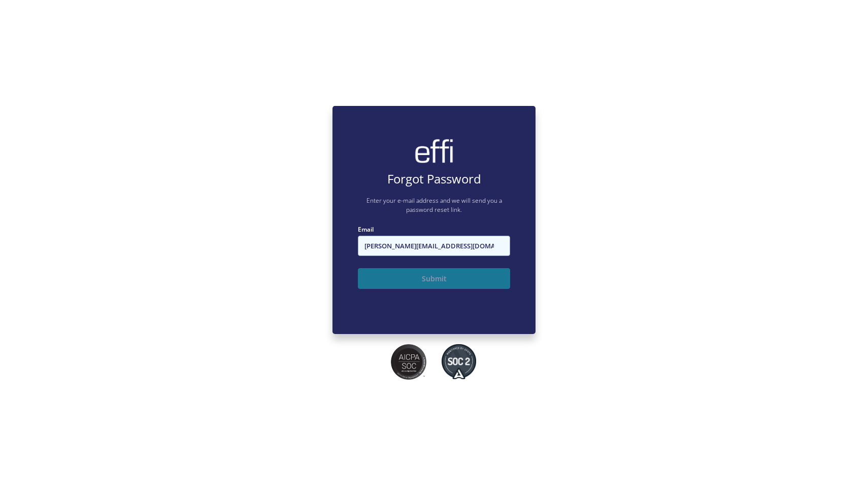 The width and height of the screenshot is (868, 480). I want to click on h4: Forgot Password, so click(434, 179).